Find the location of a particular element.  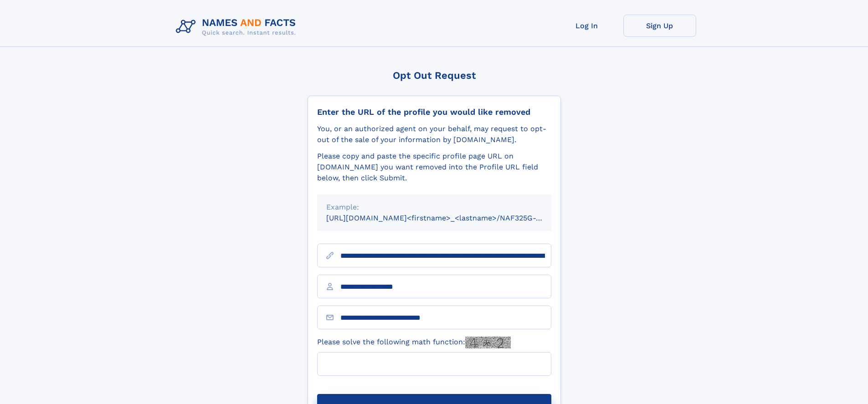

div: You, or an authorized agent on your behalf, may request to opt-out of the sale of your informatio... is located at coordinates (434, 134).